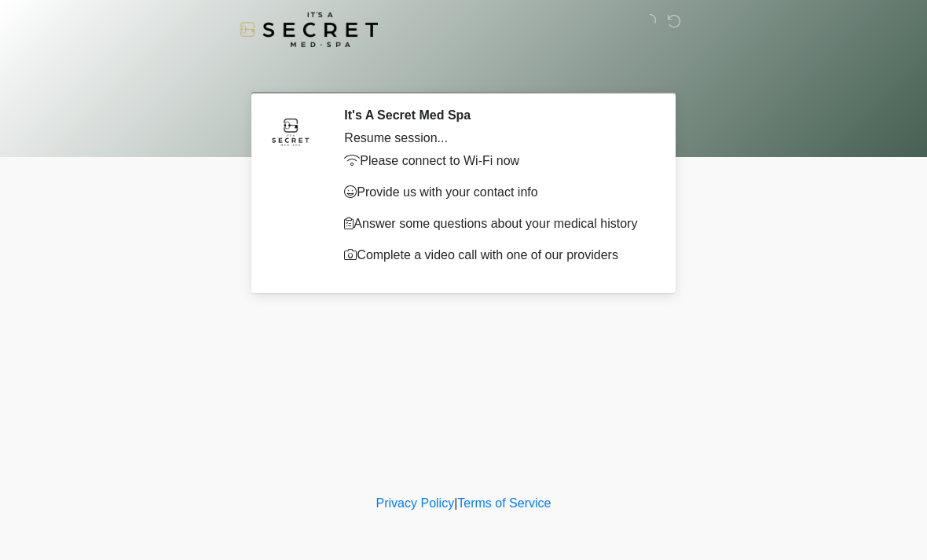  Describe the element at coordinates (495, 224) in the screenshot. I see `p: Answer some questions about your medical history` at that location.